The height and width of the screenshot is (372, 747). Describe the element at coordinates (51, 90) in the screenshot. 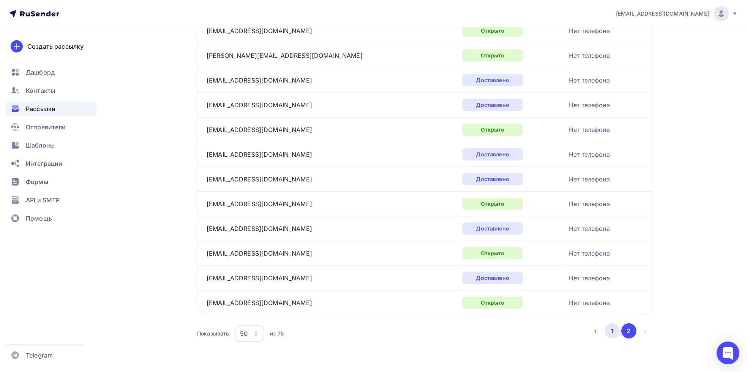

I see `a: Контакты` at that location.